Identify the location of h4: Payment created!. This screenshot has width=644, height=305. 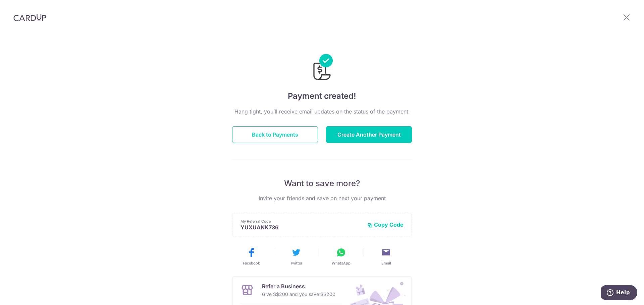
(322, 96).